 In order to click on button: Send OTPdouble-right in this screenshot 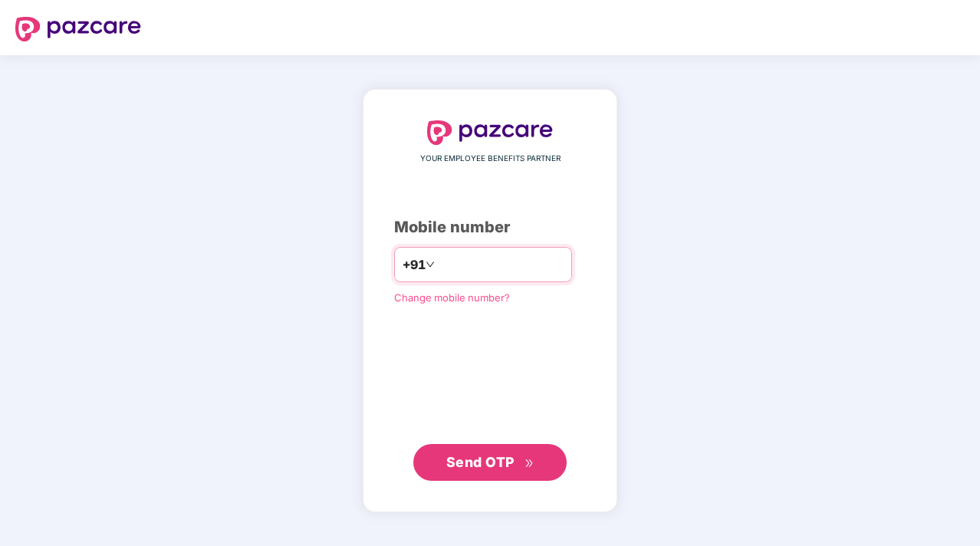, I will do `click(490, 463)`.